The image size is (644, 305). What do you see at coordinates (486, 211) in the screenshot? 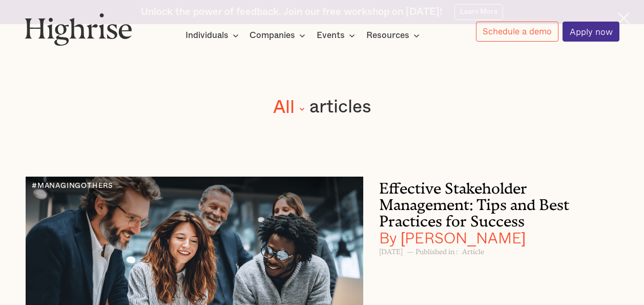
I see `h3: Effective Stakeholder Management: Tips and Best Practices for Success` at bounding box center [486, 211].